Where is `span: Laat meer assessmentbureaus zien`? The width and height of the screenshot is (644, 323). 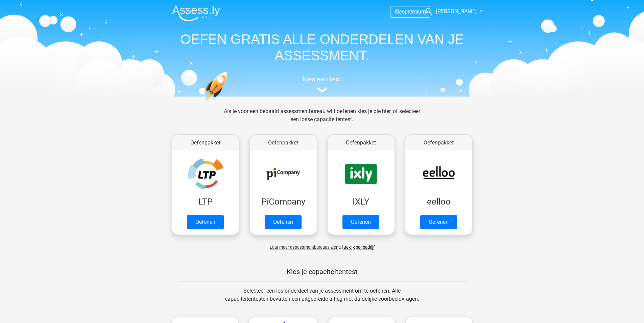
span: Laat meer assessmentbureaus zien is located at coordinates (304, 247).